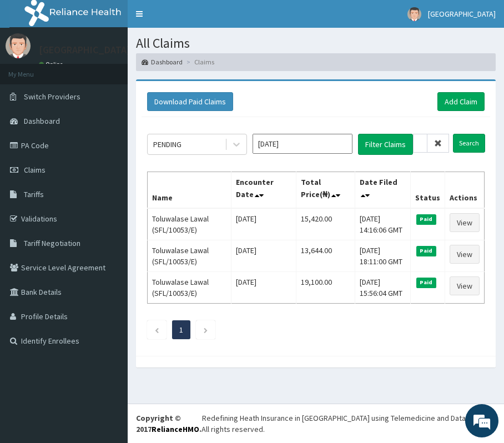 Image resolution: width=504 pixels, height=443 pixels. Describe the element at coordinates (326, 224) in the screenshot. I see `td: 15,420.00` at that location.